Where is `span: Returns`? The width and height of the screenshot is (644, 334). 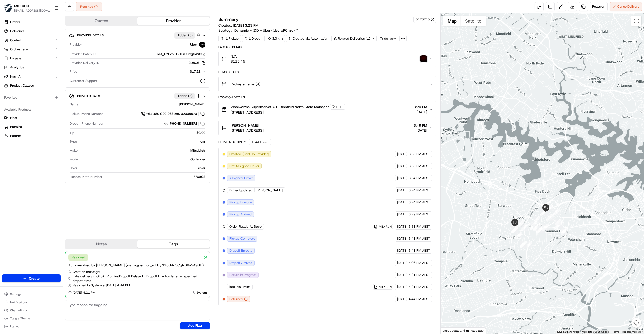
span: Returns is located at coordinates (16, 135).